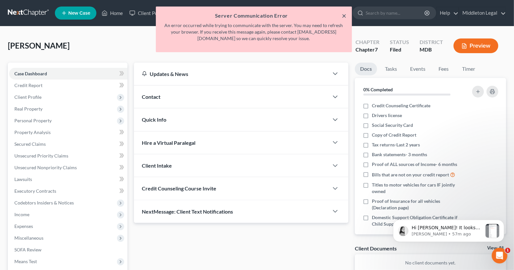 The width and height of the screenshot is (514, 270). Describe the element at coordinates (169, 143) in the screenshot. I see `span: Hire a Virtual Paralegal` at that location.